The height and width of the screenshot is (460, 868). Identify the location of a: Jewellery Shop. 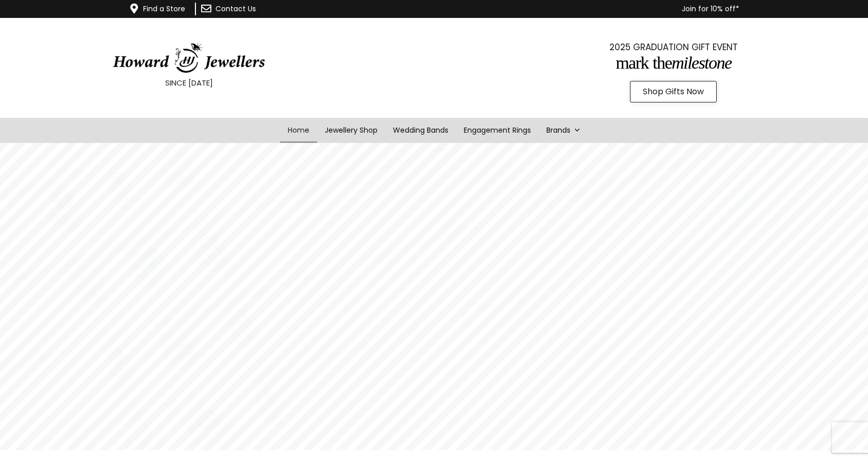
(351, 130).